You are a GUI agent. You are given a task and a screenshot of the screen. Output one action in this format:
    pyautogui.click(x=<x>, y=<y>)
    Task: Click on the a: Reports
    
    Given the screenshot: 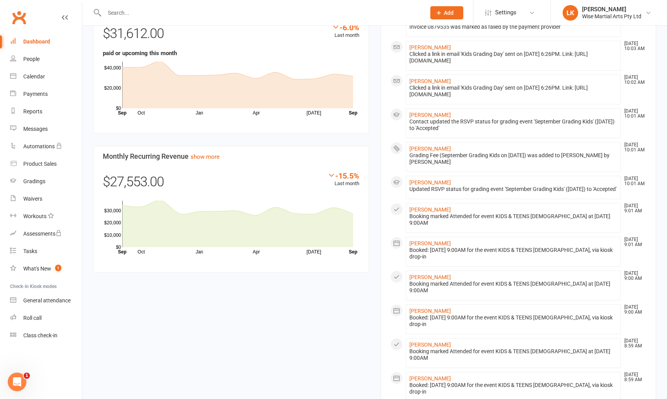 What is the action you would take?
    pyautogui.click(x=46, y=111)
    